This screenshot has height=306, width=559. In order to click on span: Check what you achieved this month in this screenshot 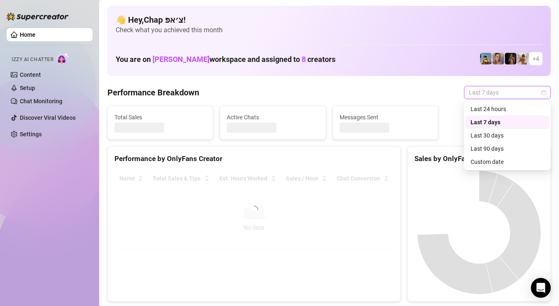, I will do `click(329, 30)`.